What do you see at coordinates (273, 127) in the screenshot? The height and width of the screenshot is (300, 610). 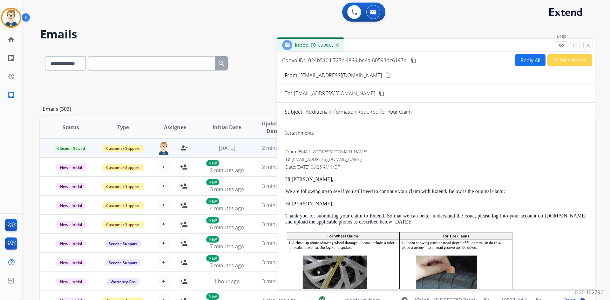 I see `span: Updated Date` at bounding box center [273, 127].